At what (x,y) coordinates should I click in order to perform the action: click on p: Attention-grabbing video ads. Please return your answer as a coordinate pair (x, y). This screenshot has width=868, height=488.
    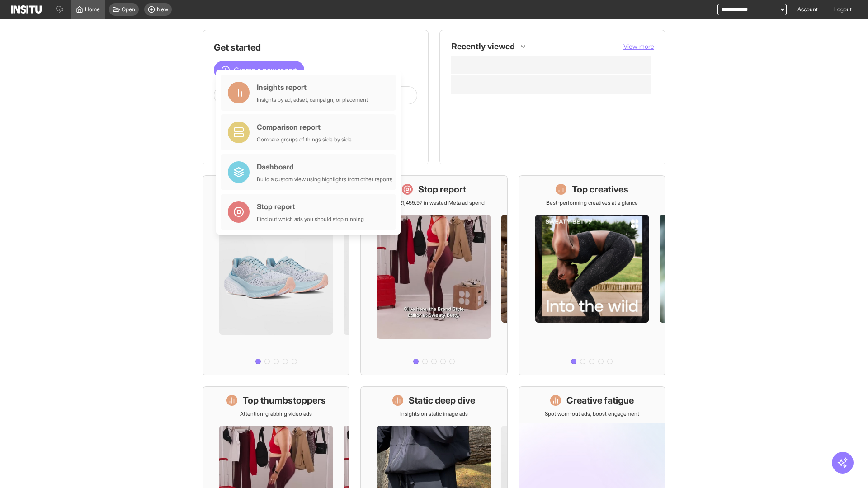
    Looking at the image, I should click on (275, 414).